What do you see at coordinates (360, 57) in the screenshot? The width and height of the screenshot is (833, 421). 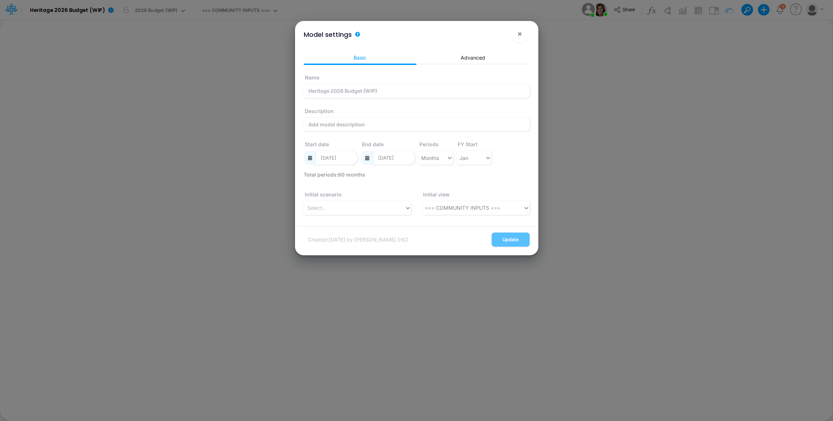 I see `a: Basic` at bounding box center [360, 57].